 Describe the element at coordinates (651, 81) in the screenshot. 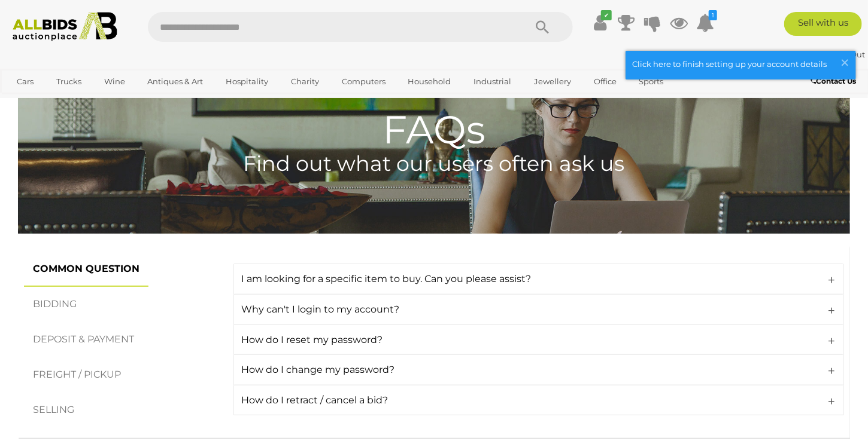

I see `a: Sports` at that location.